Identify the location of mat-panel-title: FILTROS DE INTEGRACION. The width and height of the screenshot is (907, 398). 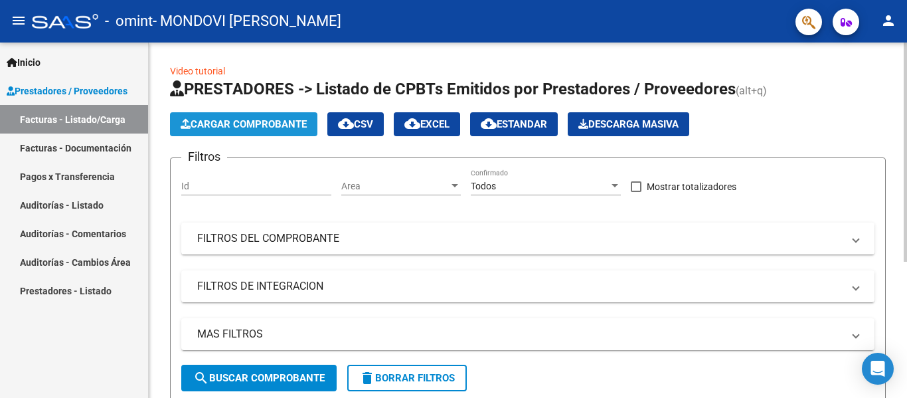
(520, 286).